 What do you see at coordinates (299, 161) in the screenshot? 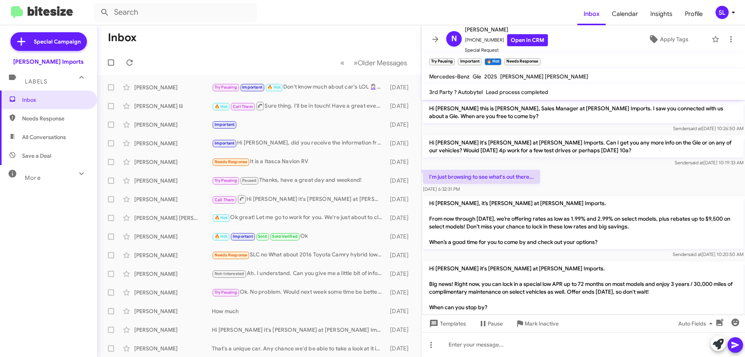
I see `div: It is a Itasca Navion RV` at bounding box center [299, 161].